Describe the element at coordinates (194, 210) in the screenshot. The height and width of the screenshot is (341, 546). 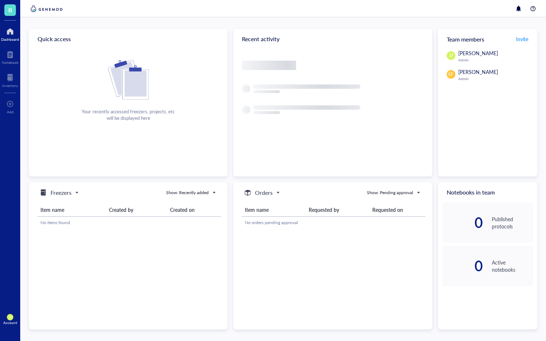
I see `th: Created on` at that location.